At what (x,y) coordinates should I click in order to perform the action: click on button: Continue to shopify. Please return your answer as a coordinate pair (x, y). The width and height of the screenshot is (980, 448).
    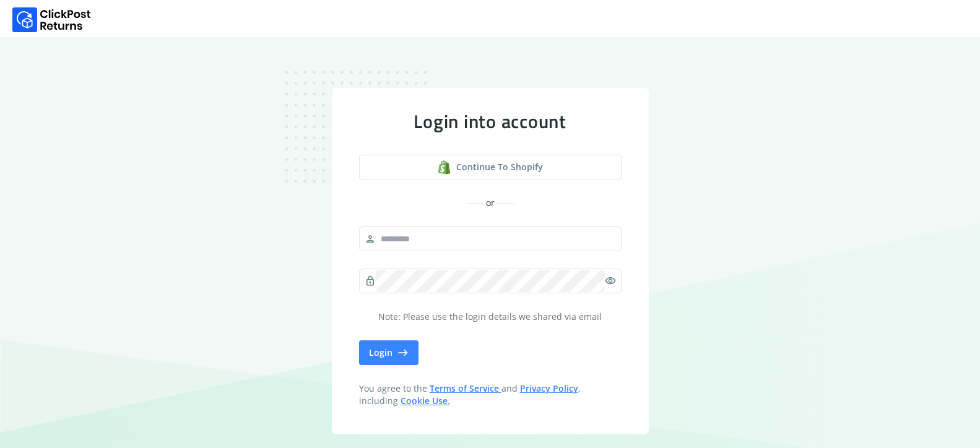
    Looking at the image, I should click on (490, 167).